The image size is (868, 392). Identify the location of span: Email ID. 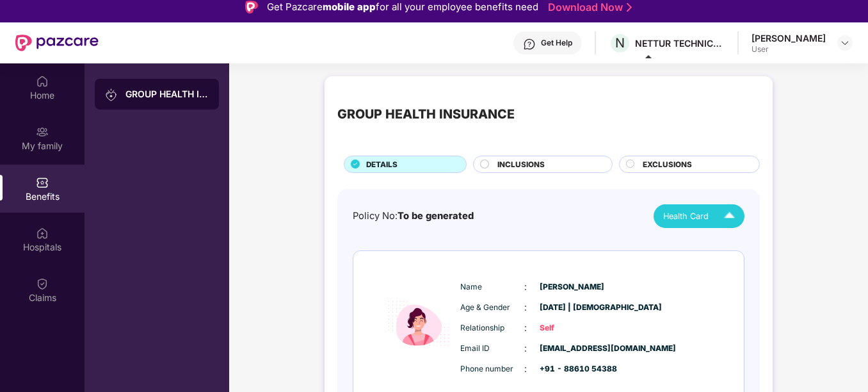
(493, 349).